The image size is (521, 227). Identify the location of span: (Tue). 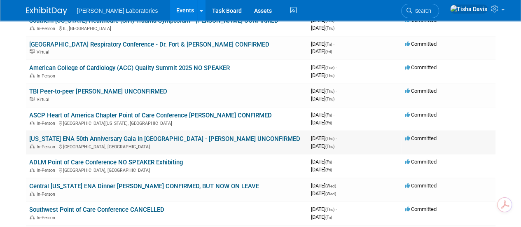
(330, 67).